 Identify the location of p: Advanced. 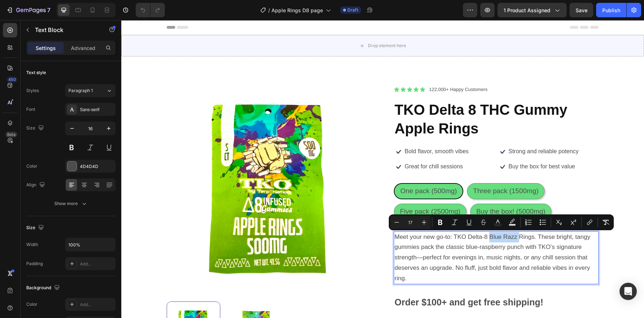
(83, 48).